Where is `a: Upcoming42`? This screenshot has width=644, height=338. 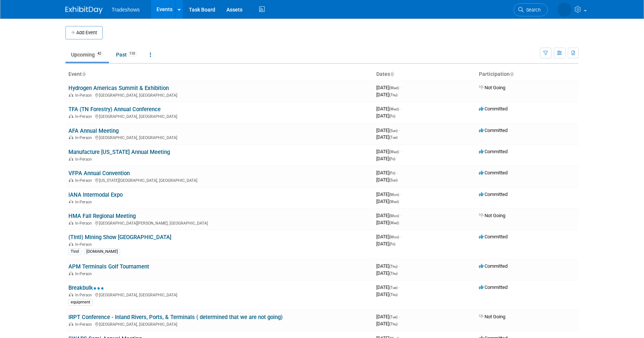 a: Upcoming42 is located at coordinates (87, 55).